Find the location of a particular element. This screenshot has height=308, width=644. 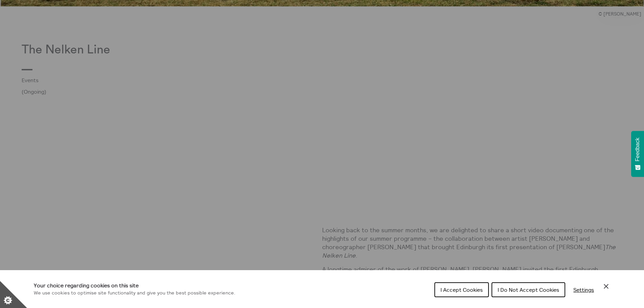

button: Feedback - Show survey is located at coordinates (638, 154).